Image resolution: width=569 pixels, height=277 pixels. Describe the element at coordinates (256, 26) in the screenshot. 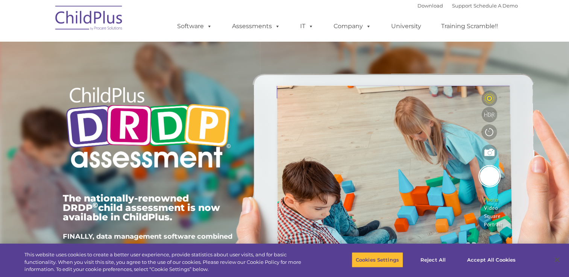

I see `a: Assessments` at that location.